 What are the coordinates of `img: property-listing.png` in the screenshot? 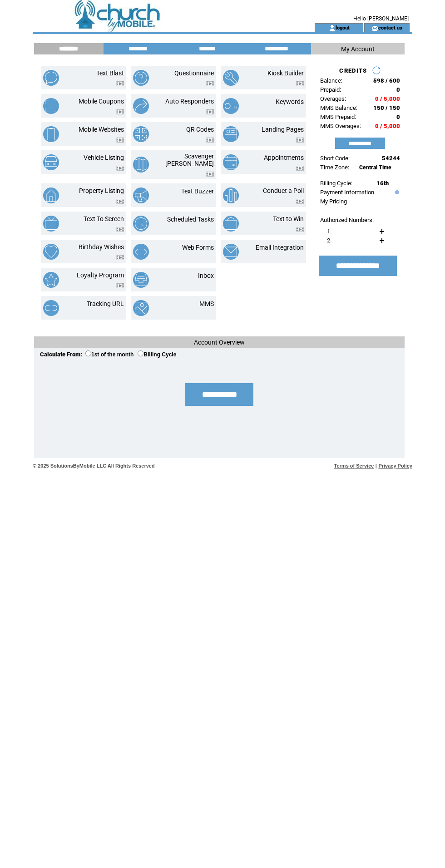 It's located at (51, 195).